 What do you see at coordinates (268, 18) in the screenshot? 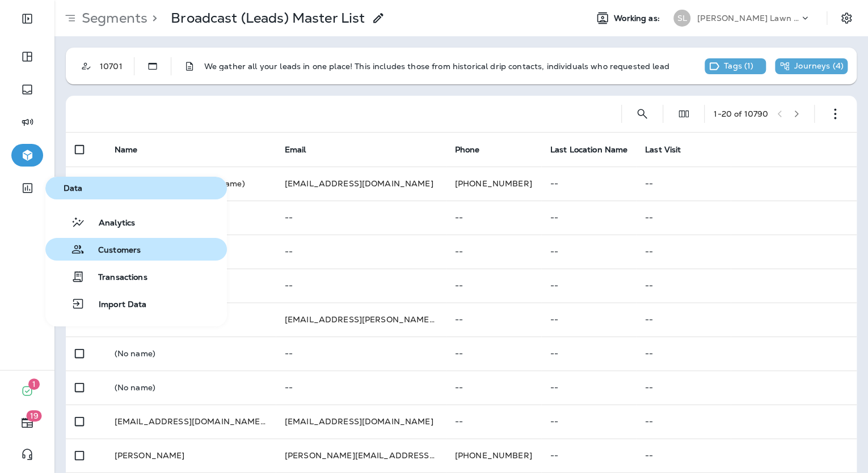
I see `p: Broadcast (Leads) Master List` at bounding box center [268, 18].